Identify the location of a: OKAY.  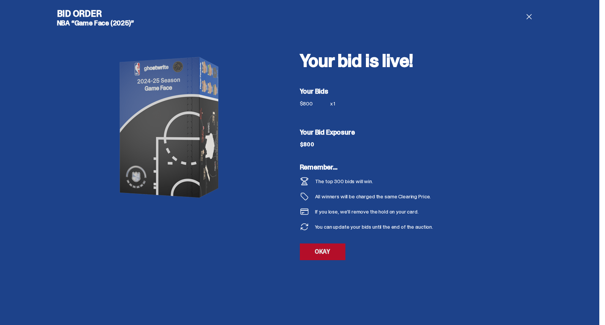
(322, 252).